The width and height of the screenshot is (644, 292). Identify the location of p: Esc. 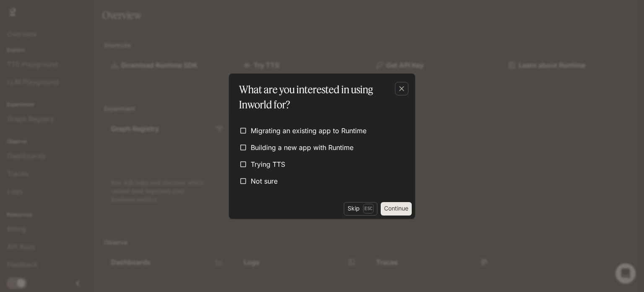
(368, 208).